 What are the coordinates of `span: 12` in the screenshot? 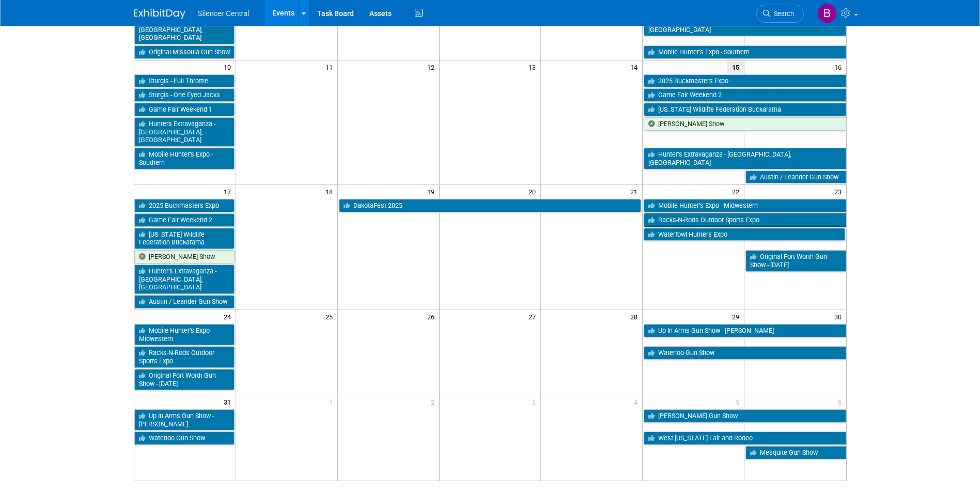 It's located at (433, 66).